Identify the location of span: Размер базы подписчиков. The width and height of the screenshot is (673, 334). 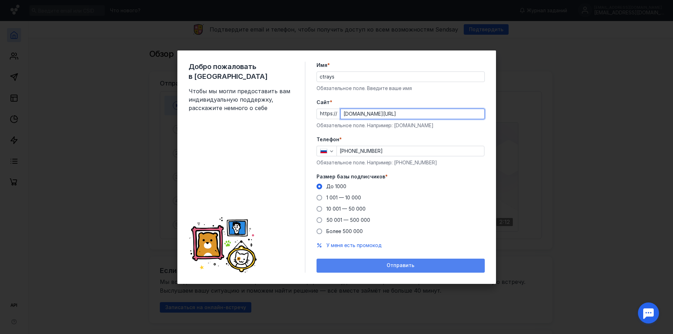
(351, 177).